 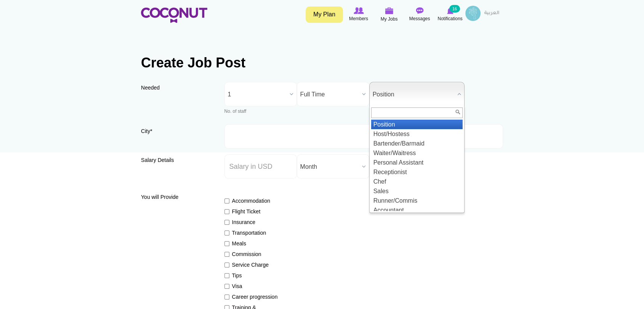 I want to click on span: Salary Details, so click(x=157, y=160).